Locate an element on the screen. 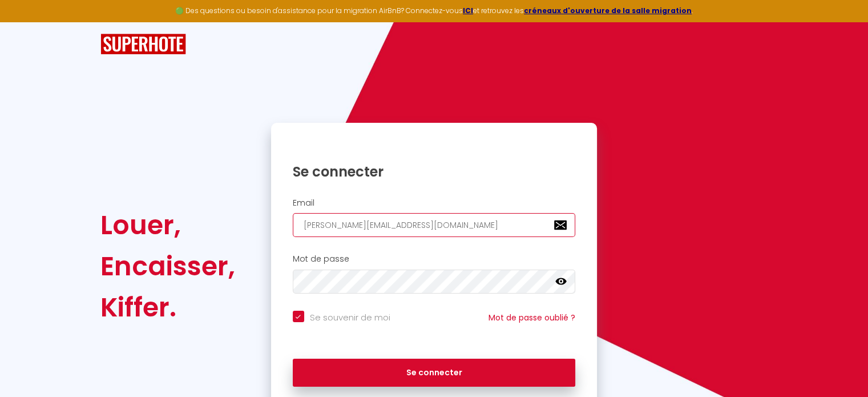 This screenshot has height=397, width=868. input: Ton Email is located at coordinates (434, 225).